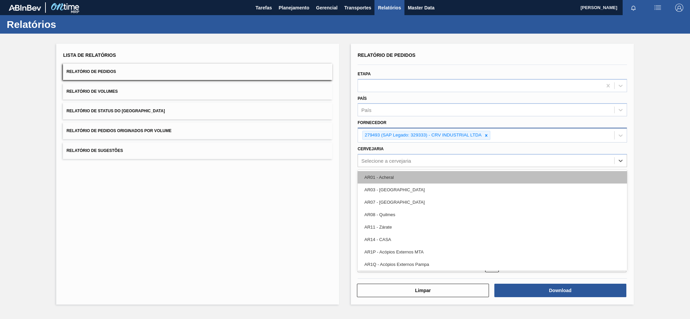 The image size is (690, 319). What do you see at coordinates (421, 8) in the screenshot?
I see `span: Master Data` at bounding box center [421, 8].